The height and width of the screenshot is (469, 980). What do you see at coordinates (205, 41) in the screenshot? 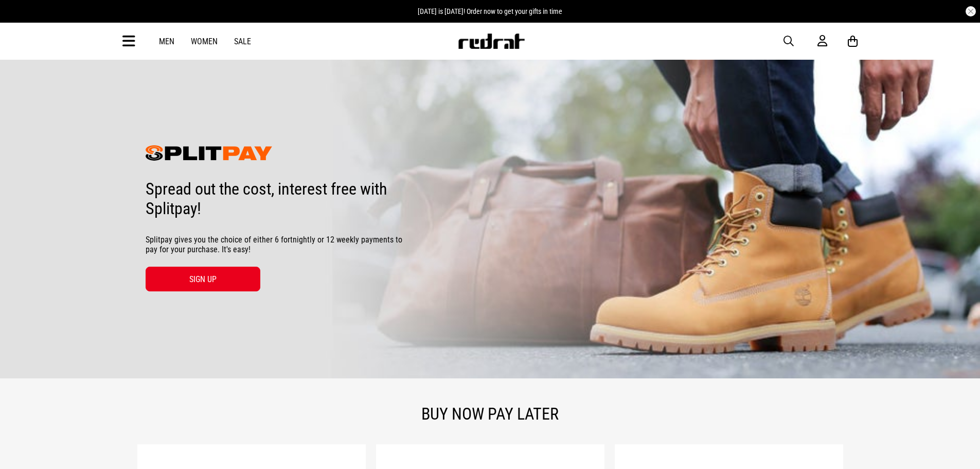
I see `a: Women` at bounding box center [205, 41].